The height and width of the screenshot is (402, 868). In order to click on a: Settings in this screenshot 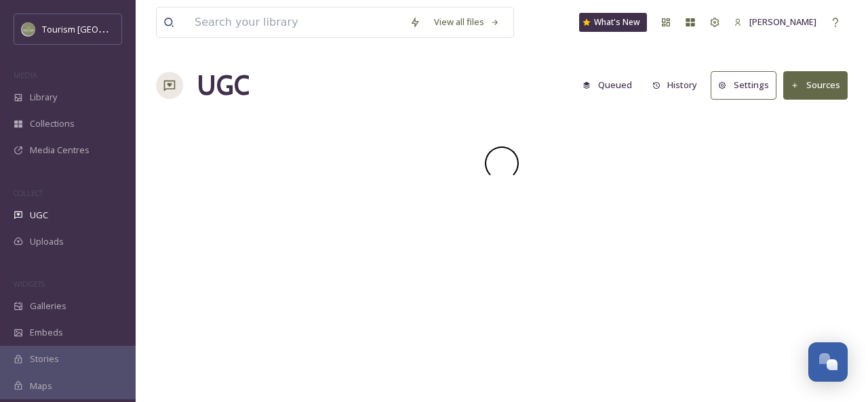, I will do `click(747, 85)`.